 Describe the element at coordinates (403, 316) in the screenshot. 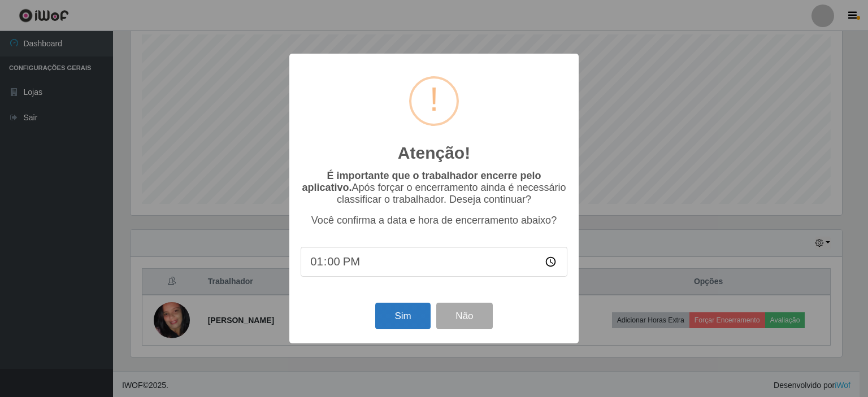

I see `button: Sim` at that location.